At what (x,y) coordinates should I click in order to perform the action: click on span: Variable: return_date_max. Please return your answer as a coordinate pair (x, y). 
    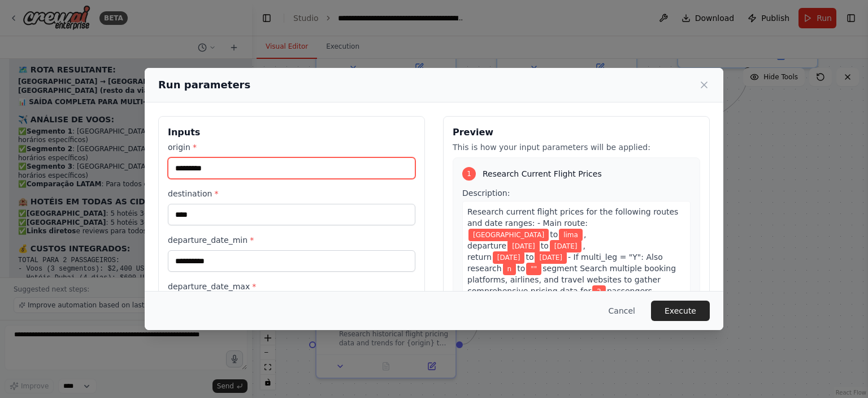
    Looking at the image, I should click on (551, 257).